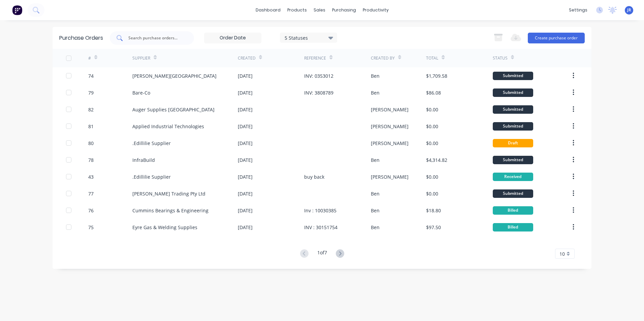  Describe the element at coordinates (500, 58) in the screenshot. I see `div: Status` at that location.